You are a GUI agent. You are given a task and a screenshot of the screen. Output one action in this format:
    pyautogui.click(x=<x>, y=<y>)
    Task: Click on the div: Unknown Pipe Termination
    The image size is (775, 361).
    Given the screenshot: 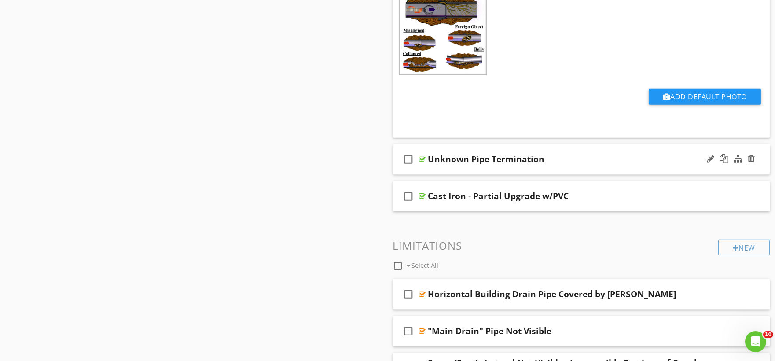 What is the action you would take?
    pyautogui.click(x=486, y=159)
    